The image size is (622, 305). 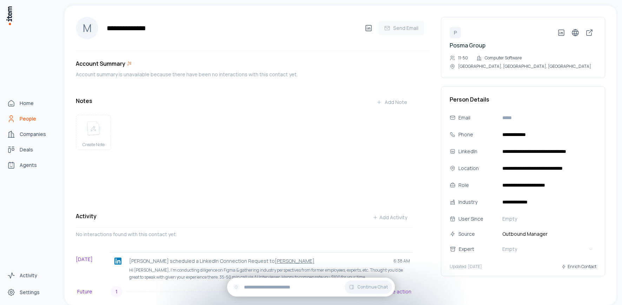 I want to click on button: create noteCreate Note, so click(x=93, y=132).